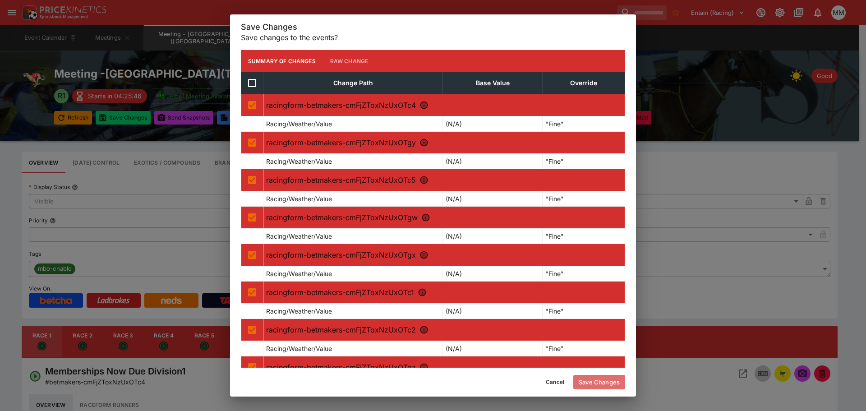 The image size is (866, 411). What do you see at coordinates (599, 382) in the screenshot?
I see `button: Save Changes` at bounding box center [599, 382].